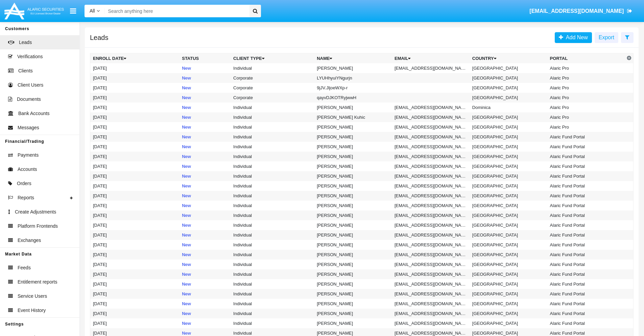  What do you see at coordinates (37, 226) in the screenshot?
I see `span: Platform Frontends` at bounding box center [37, 226].